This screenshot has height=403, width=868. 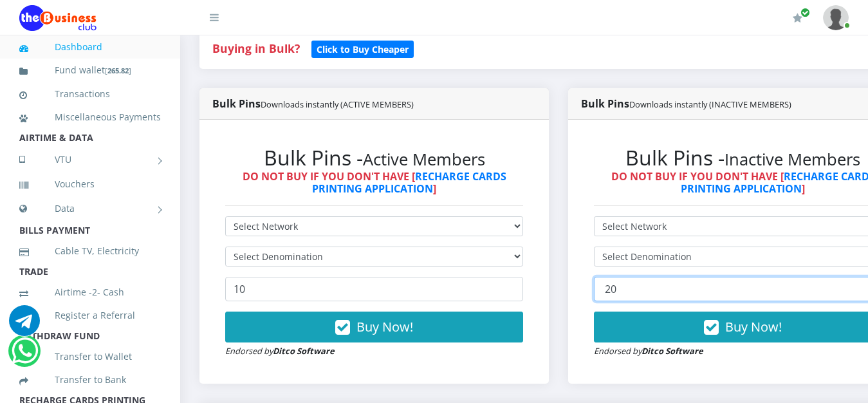 What do you see at coordinates (375, 183) in the screenshot?
I see `strong: DO NOT BUY IF YOU DON'T HAVE [ ]` at bounding box center [375, 183].